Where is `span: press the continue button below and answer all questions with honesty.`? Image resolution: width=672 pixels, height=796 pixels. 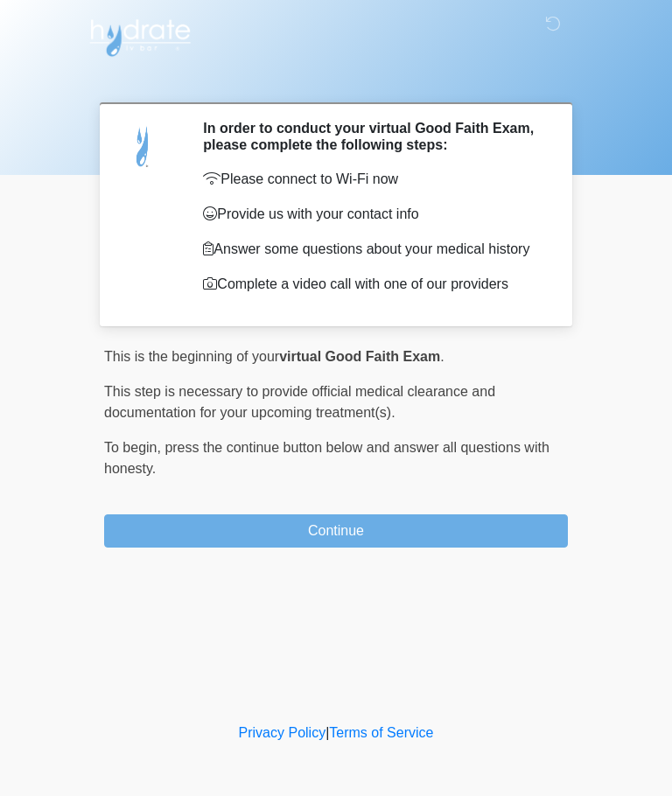 span: press the continue button below and answer all questions with honesty. is located at coordinates (327, 458).